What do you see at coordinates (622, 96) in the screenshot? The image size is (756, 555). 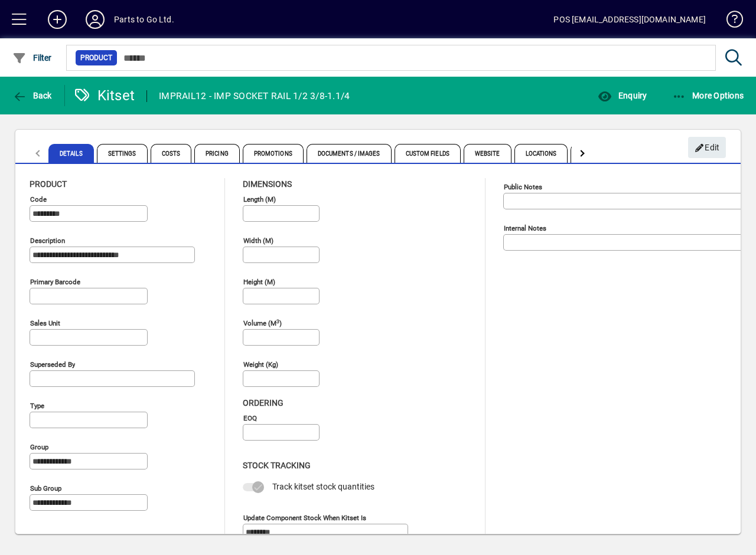 I see `button: Enquiry` at bounding box center [622, 96].